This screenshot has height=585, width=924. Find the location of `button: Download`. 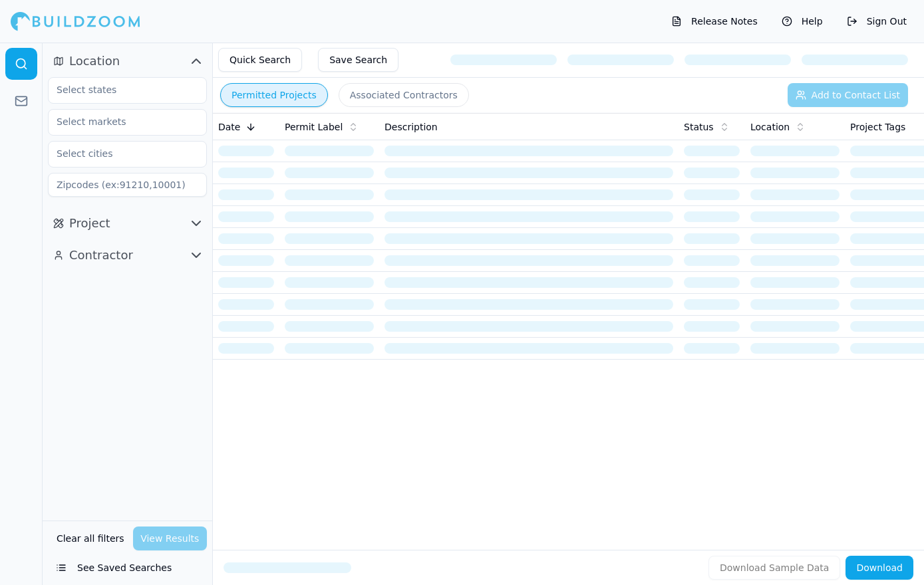

button: Download is located at coordinates (880, 568).